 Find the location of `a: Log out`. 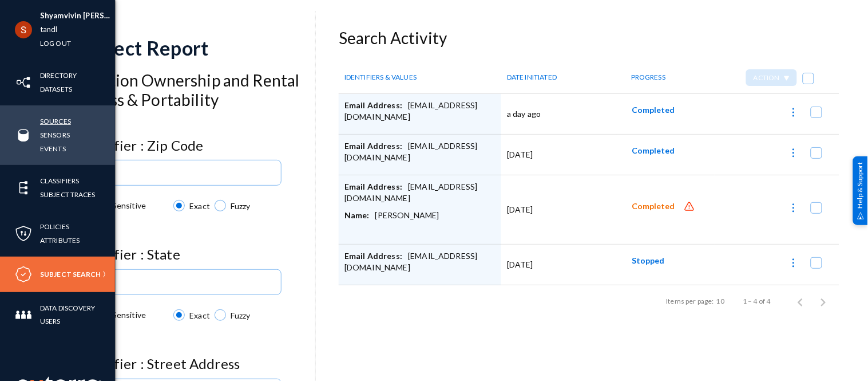

a: Log out is located at coordinates (56, 43).